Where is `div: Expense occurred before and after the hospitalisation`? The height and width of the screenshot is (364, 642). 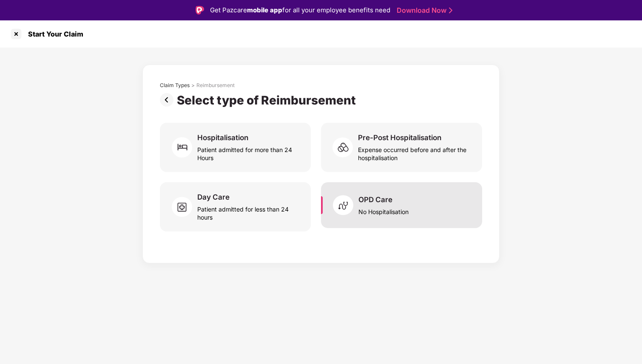
div: Expense occurred before and after the hospitalisation is located at coordinates (415, 152).